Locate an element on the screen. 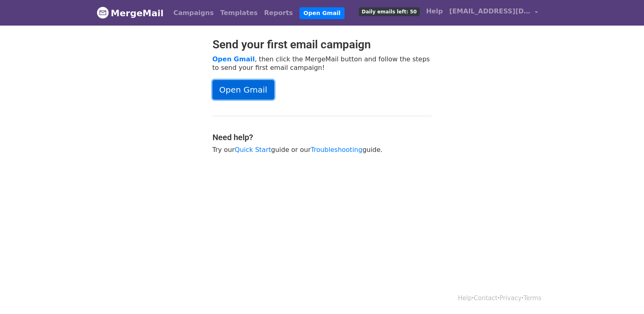  p: Try our guide or our guide. is located at coordinates (322, 149).